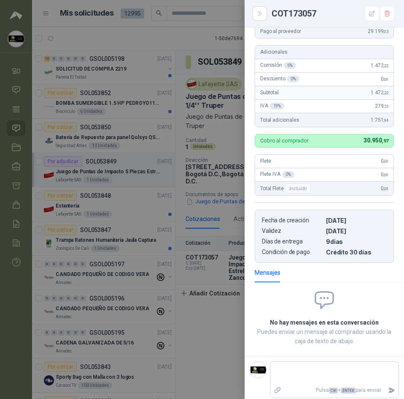  I want to click on p: Crédito 30 días, so click(357, 252).